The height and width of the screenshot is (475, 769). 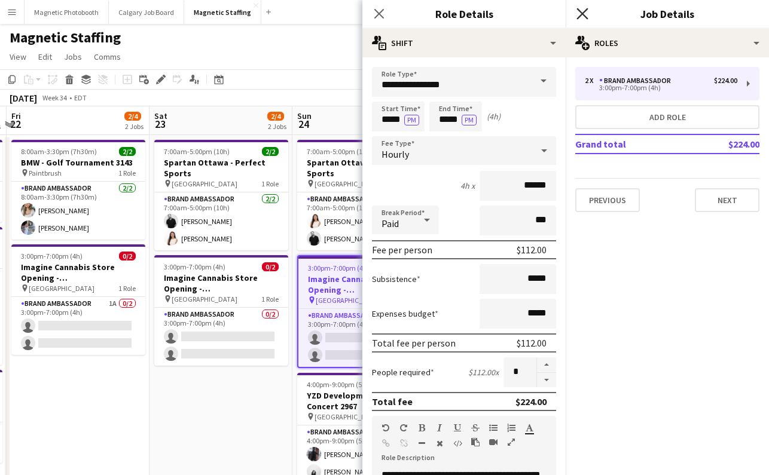 I want to click on app-card-role: Brand Ambassador0/23:00pm-7:00pm (4h), so click(x=221, y=337).